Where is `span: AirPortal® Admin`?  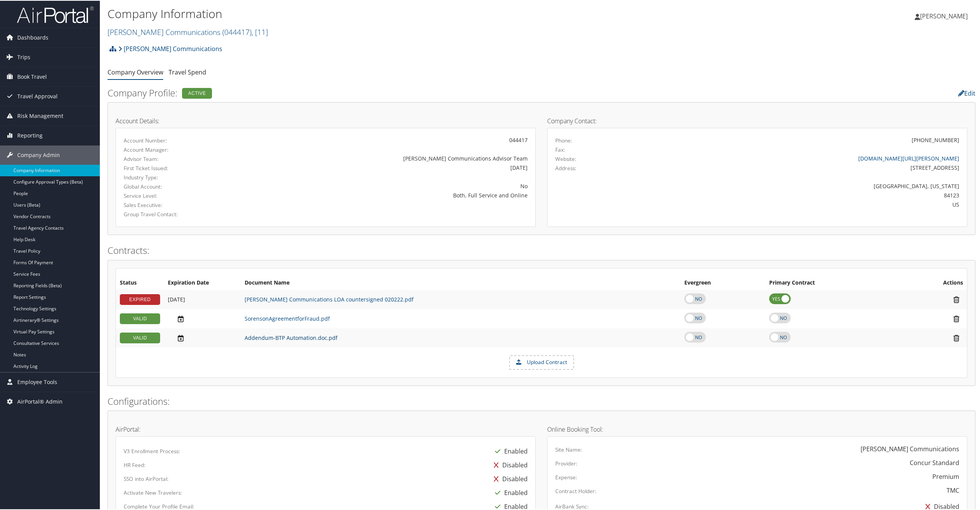 span: AirPortal® Admin is located at coordinates (40, 402).